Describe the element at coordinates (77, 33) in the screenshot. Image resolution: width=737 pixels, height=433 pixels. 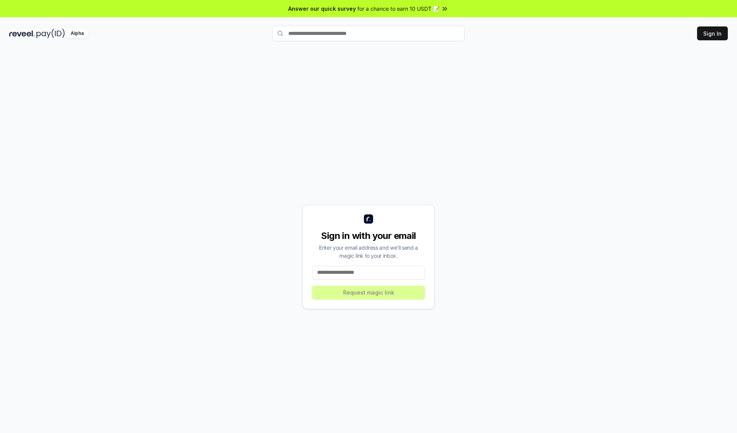
I see `div: Alpha` at that location.